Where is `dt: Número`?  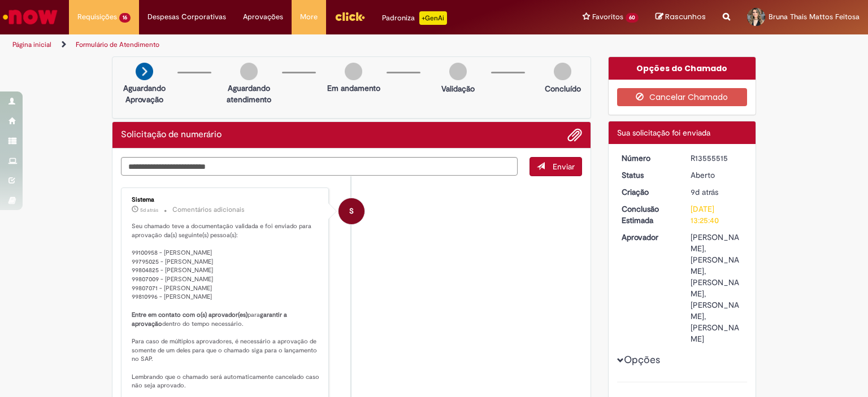 dt: Número is located at coordinates (648, 158).